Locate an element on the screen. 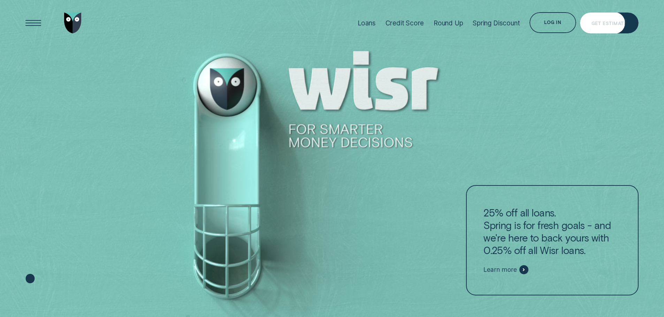 The image size is (664, 317). div: Round Up is located at coordinates (448, 23).